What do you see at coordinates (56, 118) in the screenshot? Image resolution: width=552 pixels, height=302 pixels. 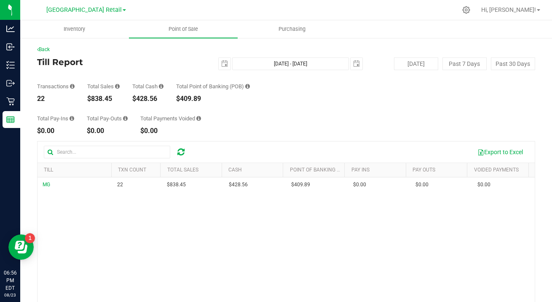 I see `div: Total Pay-Ins` at bounding box center [56, 118].